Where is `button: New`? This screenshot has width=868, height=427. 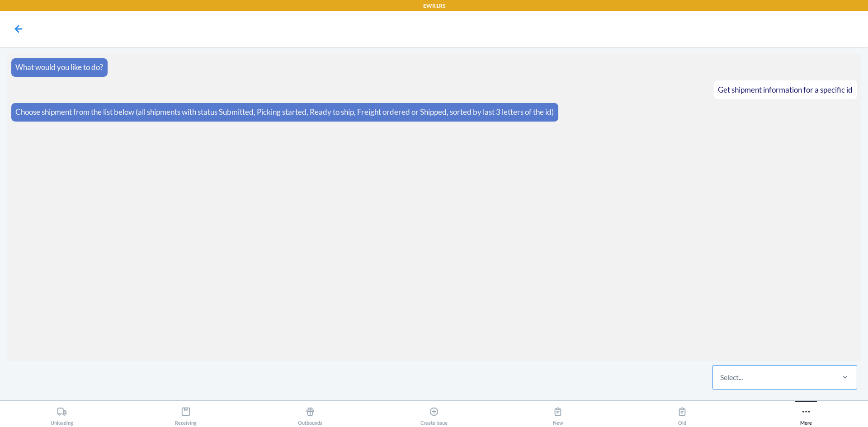 button: New is located at coordinates (558, 413).